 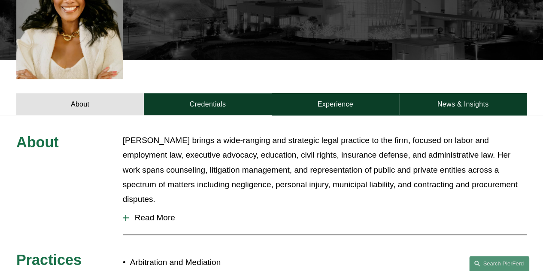 What do you see at coordinates (500, 263) in the screenshot?
I see `a: Search this site` at bounding box center [500, 263].